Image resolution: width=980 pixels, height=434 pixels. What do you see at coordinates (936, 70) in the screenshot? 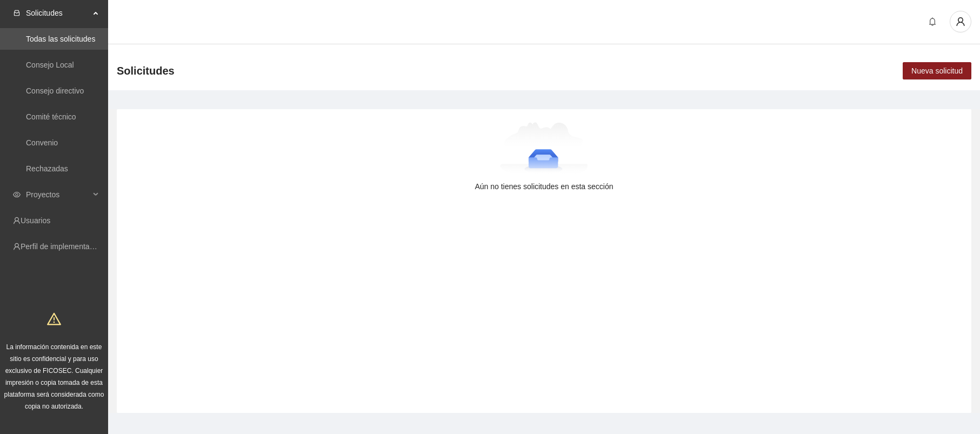
I see `span: Nueva solicitud` at bounding box center [936, 70].